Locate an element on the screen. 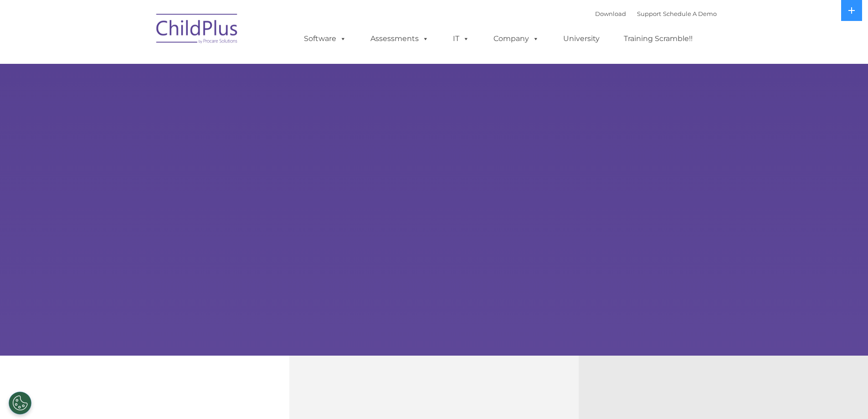 The height and width of the screenshot is (419, 868). a: Software is located at coordinates (325, 39).